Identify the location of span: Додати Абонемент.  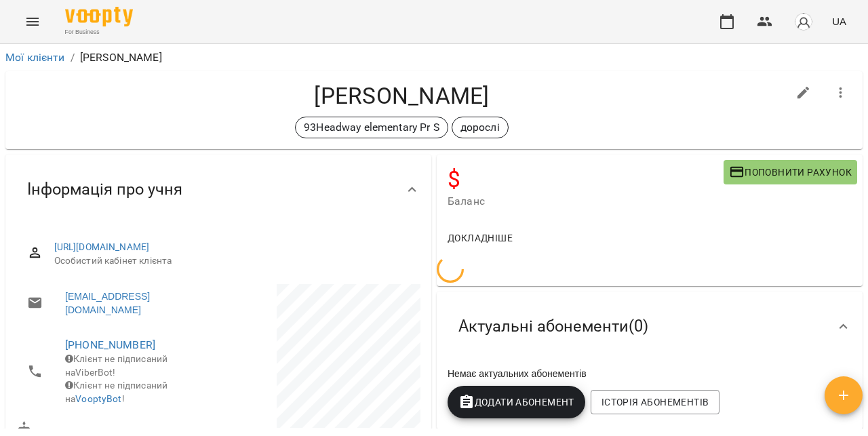
(517, 402).